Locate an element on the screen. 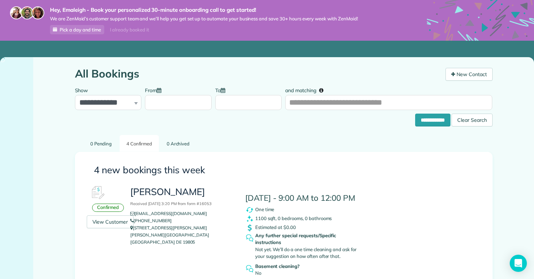 This screenshot has width=534, height=279. strong: Hey, Emaleigh - Book your personalized 30-minute onboarding call to get started! is located at coordinates (204, 10).